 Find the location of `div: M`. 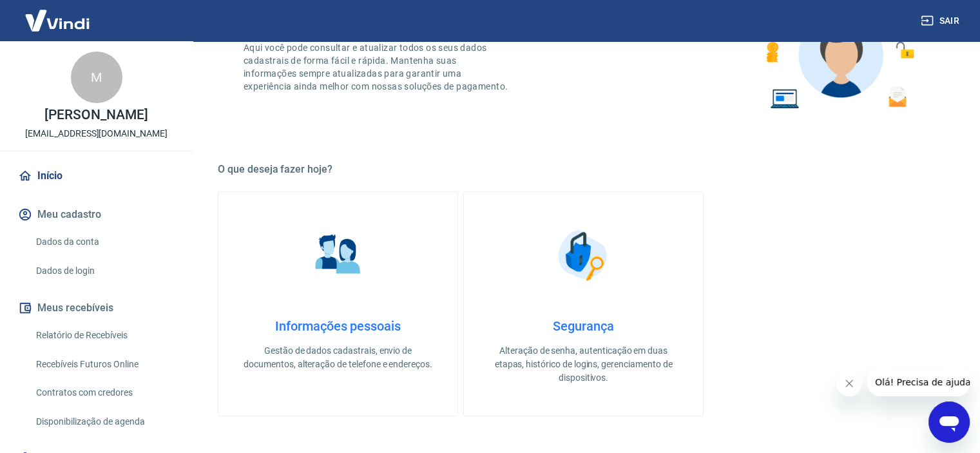

div: M is located at coordinates (97, 78).